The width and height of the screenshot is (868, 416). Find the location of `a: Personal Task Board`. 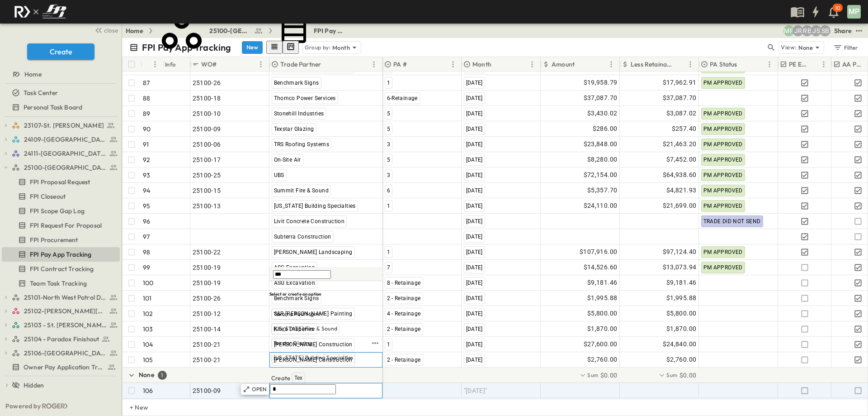

a: Personal Task Board is located at coordinates (60, 107).